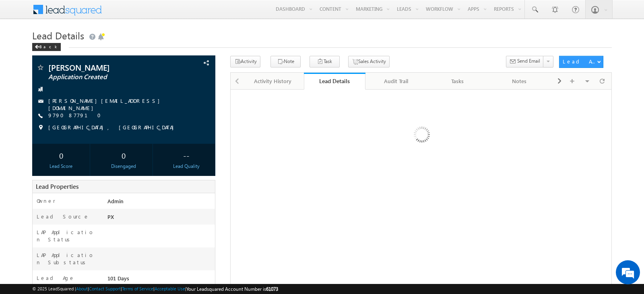 This screenshot has width=644, height=294. Describe the element at coordinates (68, 259) in the screenshot. I see `label: LAP Application Substatus` at that location.